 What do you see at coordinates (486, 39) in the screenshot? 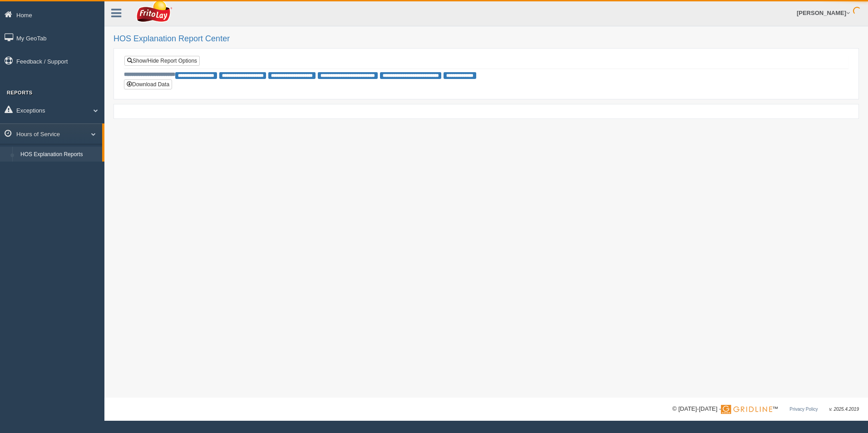
I see `h2: HOS Explanation Report Center` at bounding box center [486, 39].